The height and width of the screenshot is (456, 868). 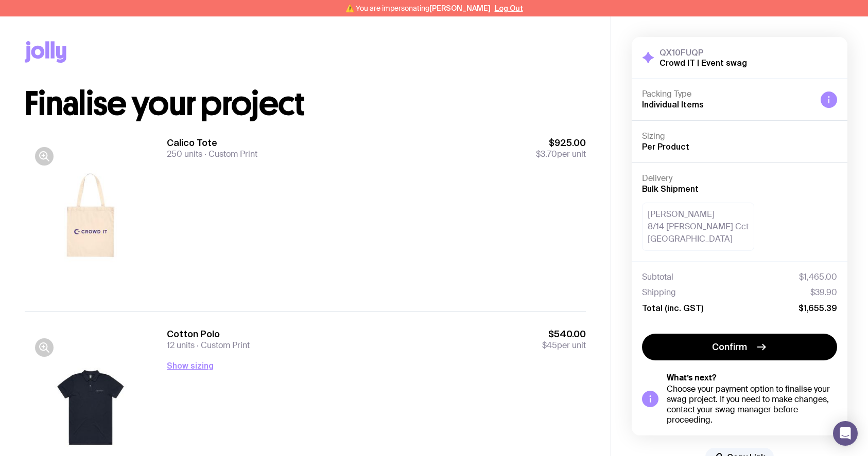 I want to click on span: $1,465.00, so click(x=818, y=277).